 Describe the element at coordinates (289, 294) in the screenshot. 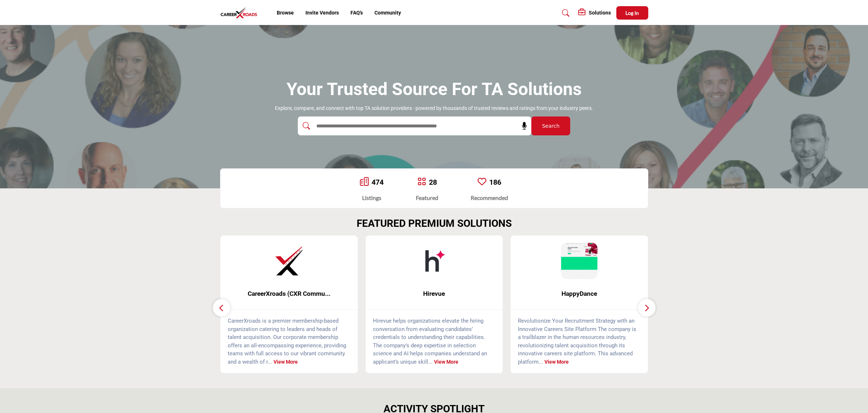

I see `b: CareerXroads (CXR Community)` at that location.